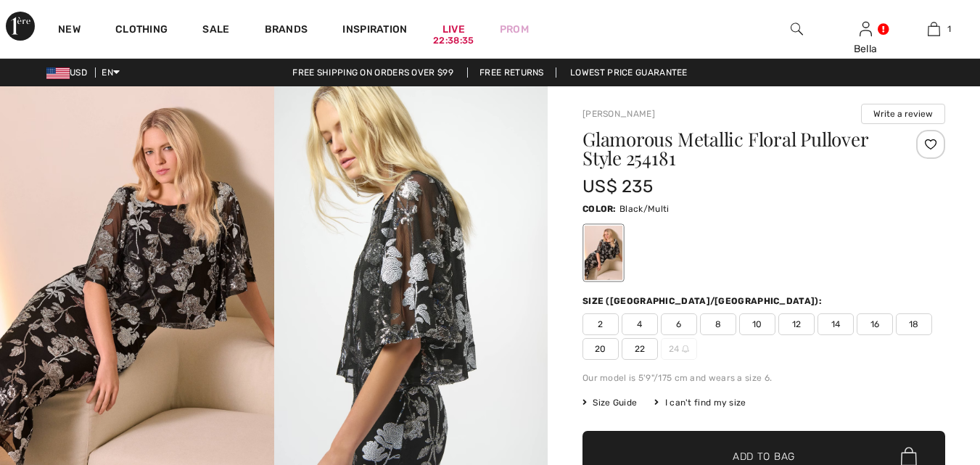 The image size is (980, 465). Describe the element at coordinates (934, 29) in the screenshot. I see `a: 1` at that location.